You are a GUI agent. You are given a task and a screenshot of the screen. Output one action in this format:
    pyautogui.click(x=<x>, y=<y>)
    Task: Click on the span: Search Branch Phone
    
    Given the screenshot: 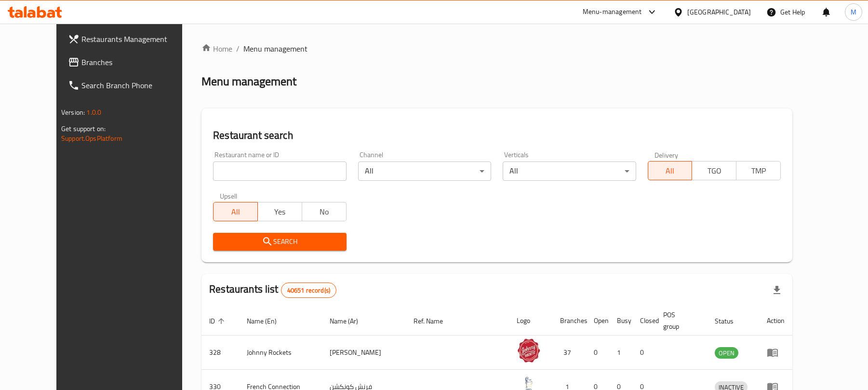 What is the action you would take?
    pyautogui.click(x=137, y=86)
    